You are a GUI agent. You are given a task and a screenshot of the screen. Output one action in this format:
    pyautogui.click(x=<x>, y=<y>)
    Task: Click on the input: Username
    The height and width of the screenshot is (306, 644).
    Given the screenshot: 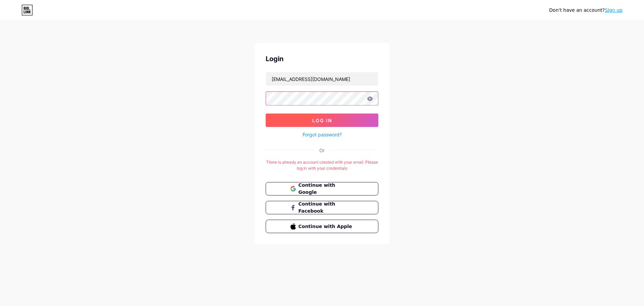 What is the action you would take?
    pyautogui.click(x=322, y=79)
    